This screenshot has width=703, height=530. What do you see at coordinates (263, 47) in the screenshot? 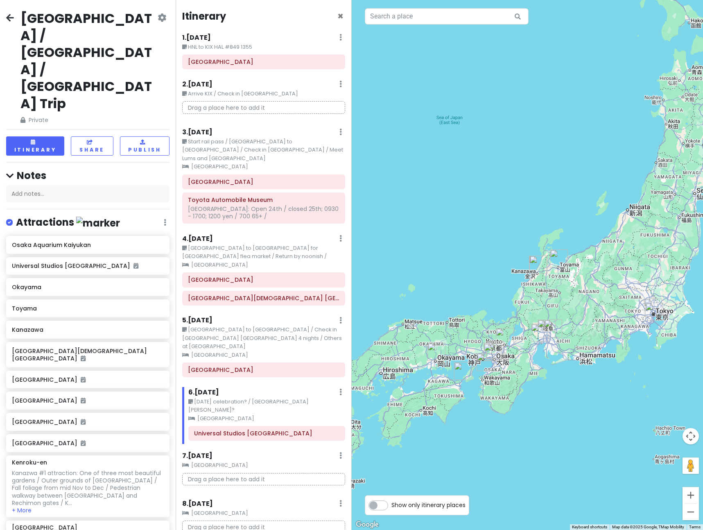
I see `small: HNL to KIX HAL #849 1355` at bounding box center [263, 47].